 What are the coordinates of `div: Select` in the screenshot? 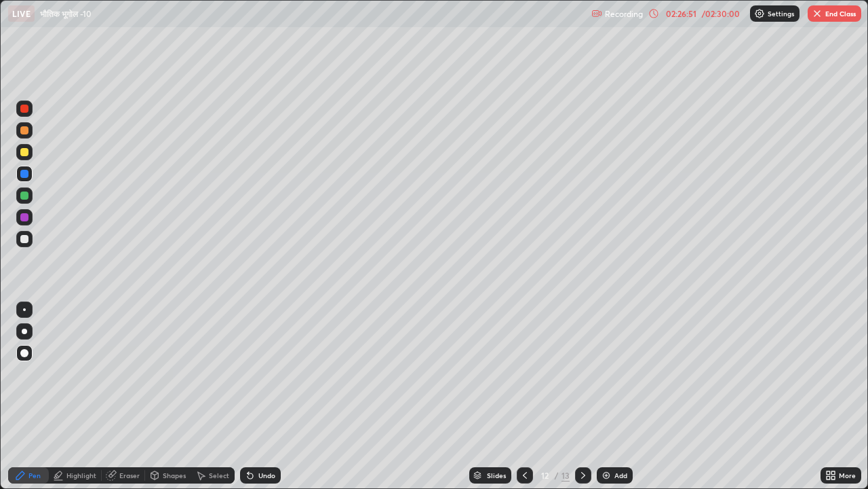 It's located at (219, 475).